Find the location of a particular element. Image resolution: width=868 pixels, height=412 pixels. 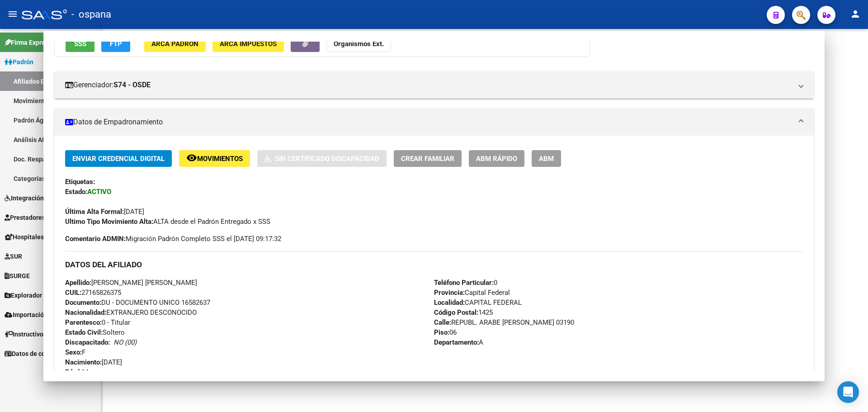

span: 64 is located at coordinates (77, 372).